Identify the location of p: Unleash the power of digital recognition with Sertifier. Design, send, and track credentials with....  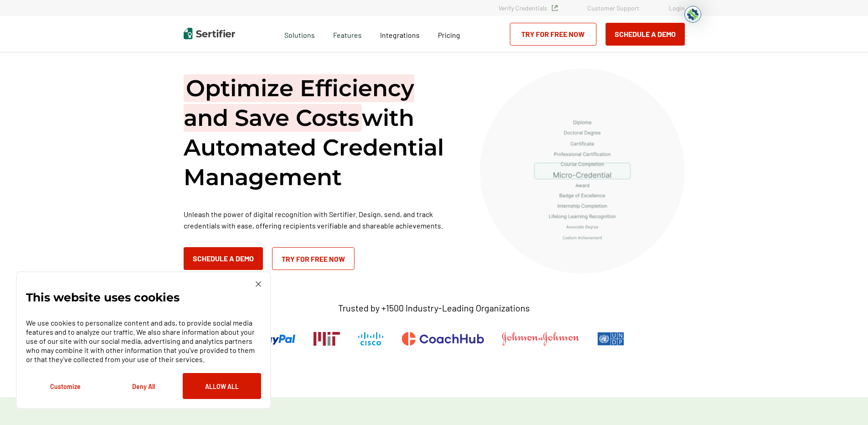
(320, 220).